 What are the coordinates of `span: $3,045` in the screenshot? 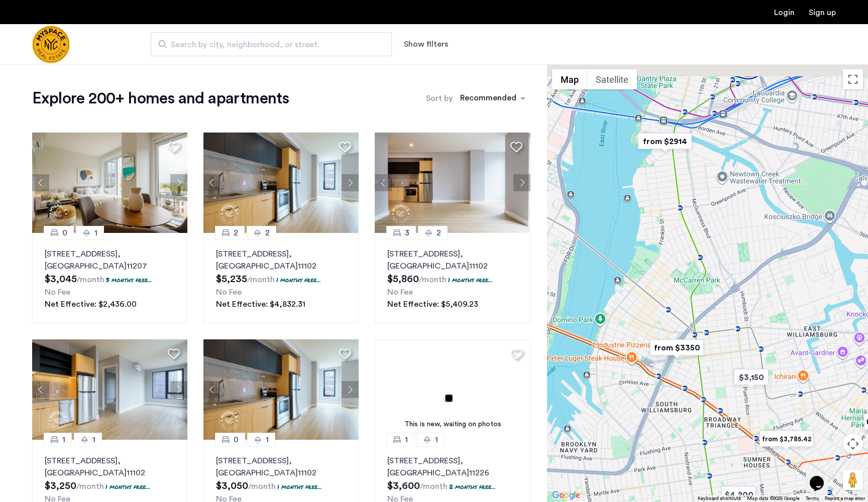 It's located at (61, 279).